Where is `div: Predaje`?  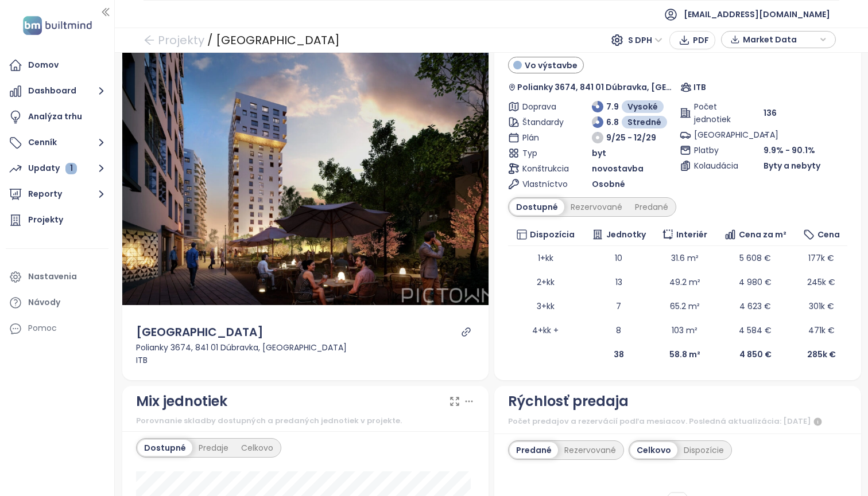
div: Predaje is located at coordinates (214, 448).